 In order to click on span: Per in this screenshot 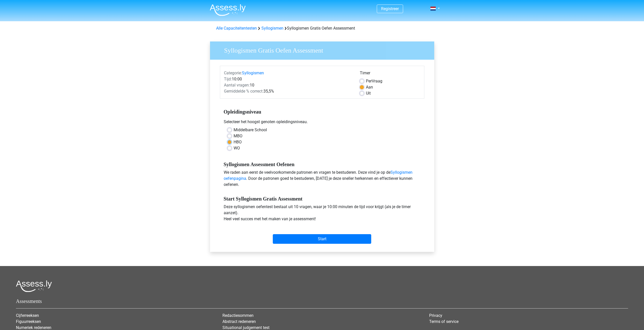, I will do `click(369, 81)`.